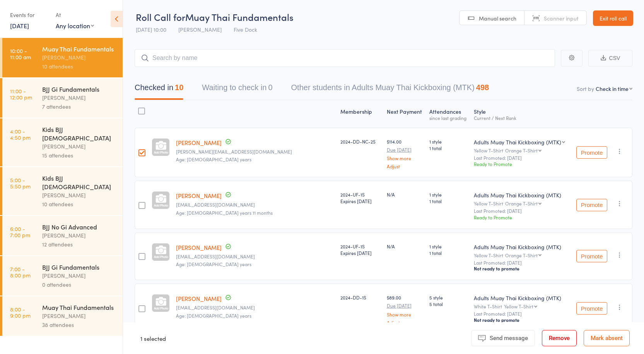  Describe the element at coordinates (75, 26) in the screenshot. I see `div: Any location` at that location.